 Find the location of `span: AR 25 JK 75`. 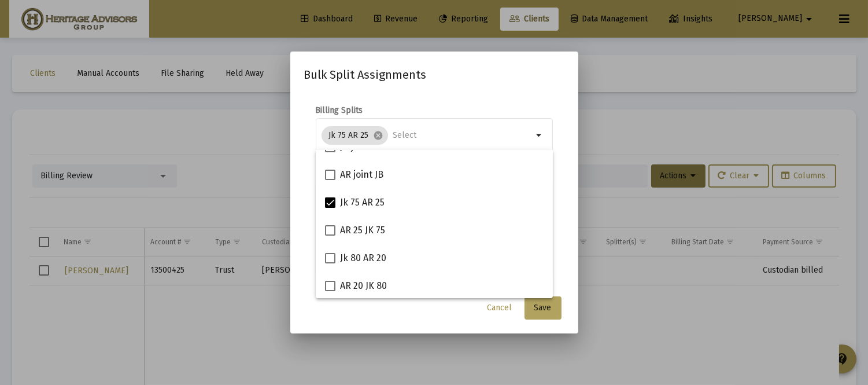

span: AR 25 JK 75 is located at coordinates (363, 230).